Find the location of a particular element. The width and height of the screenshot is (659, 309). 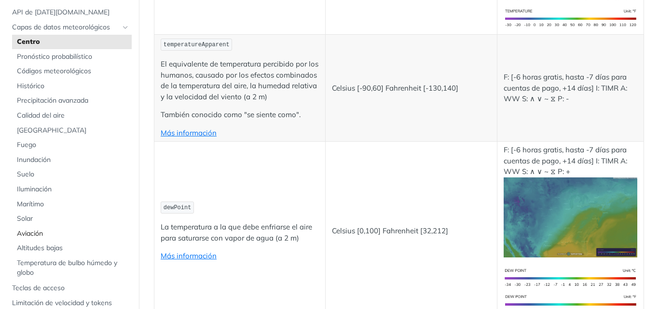

a: Inundación is located at coordinates (72, 160).